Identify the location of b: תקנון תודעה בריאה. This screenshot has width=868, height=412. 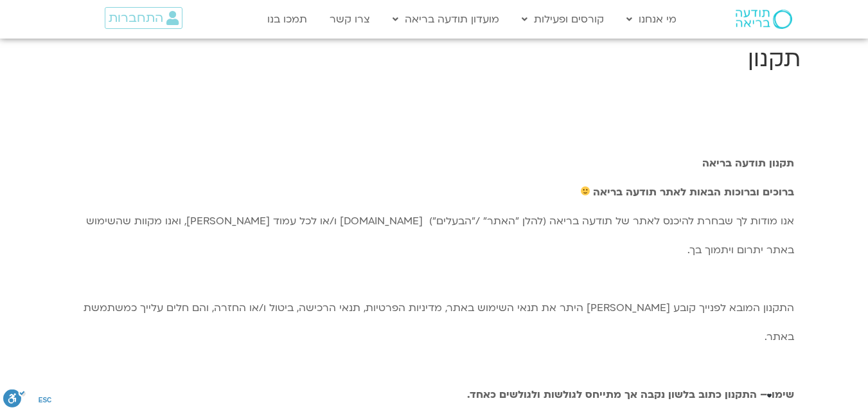
(748, 163).